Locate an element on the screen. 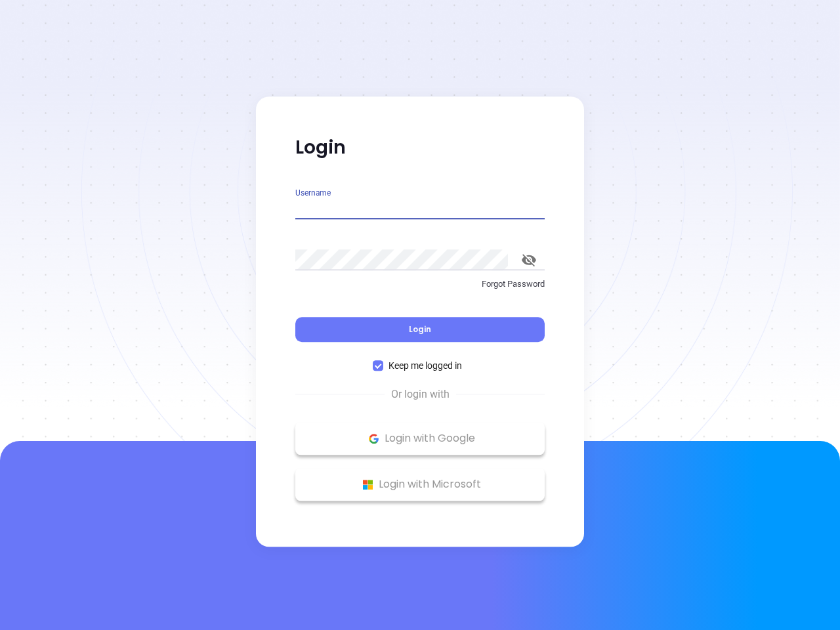 This screenshot has width=840, height=630. button: toggle password visibility is located at coordinates (529, 260).